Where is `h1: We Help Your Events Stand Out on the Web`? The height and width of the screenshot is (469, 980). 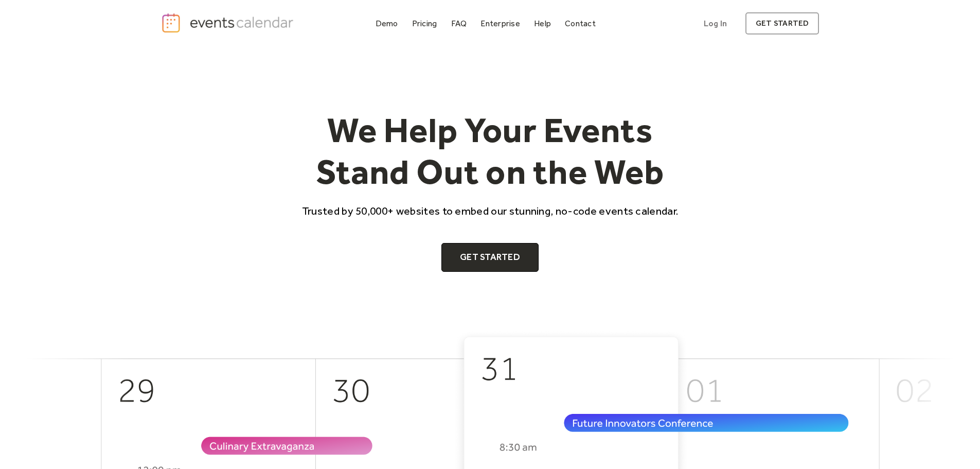
h1: We Help Your Events Stand Out on the Web is located at coordinates (490, 151).